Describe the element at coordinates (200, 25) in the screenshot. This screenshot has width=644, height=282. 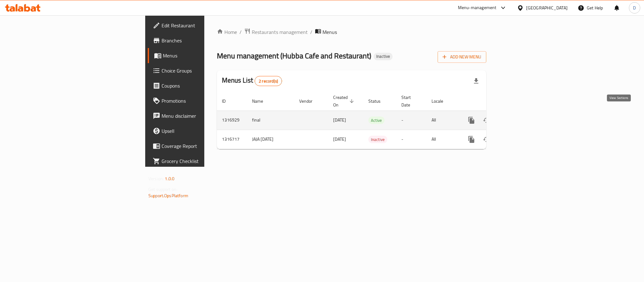
I see `a: Edit Restaurant` at that location.